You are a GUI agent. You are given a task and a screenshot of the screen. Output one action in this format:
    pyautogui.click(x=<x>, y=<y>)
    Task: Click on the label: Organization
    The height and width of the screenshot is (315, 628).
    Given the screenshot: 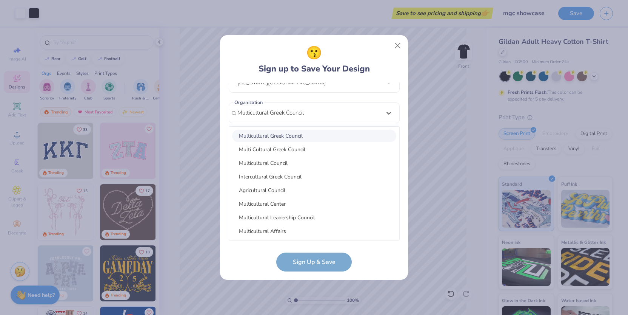 What is the action you would take?
    pyautogui.click(x=249, y=102)
    